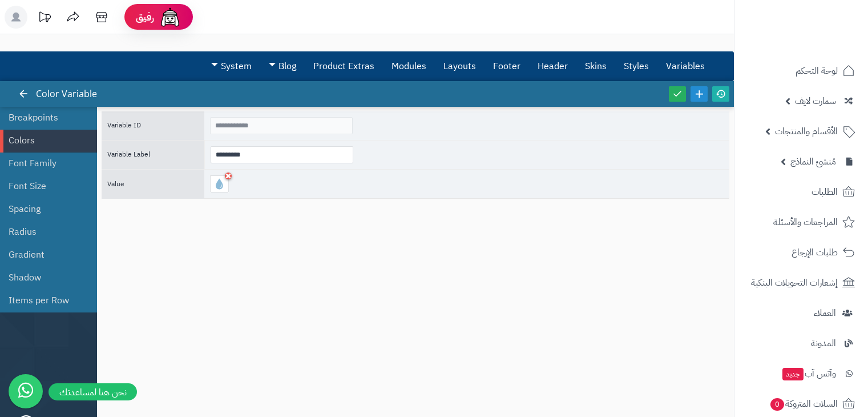 The image size is (868, 417). What do you see at coordinates (409, 67) in the screenshot?
I see `a: Modules` at bounding box center [409, 67].